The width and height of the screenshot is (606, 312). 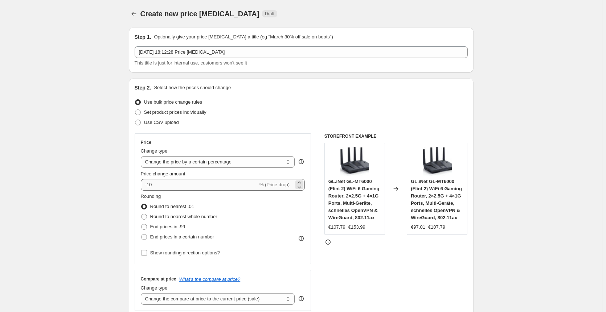 I want to click on span: % (Price drop), so click(x=274, y=185).